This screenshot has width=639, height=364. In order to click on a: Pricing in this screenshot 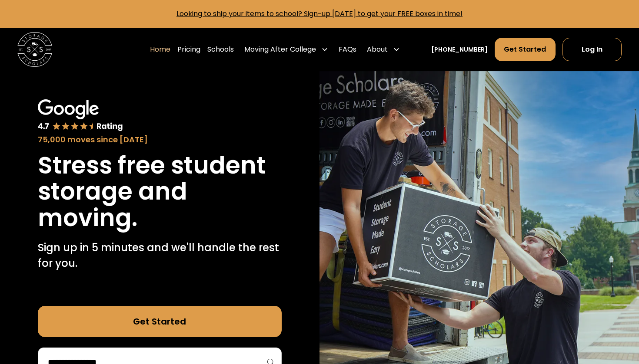, I will do `click(188, 50)`.